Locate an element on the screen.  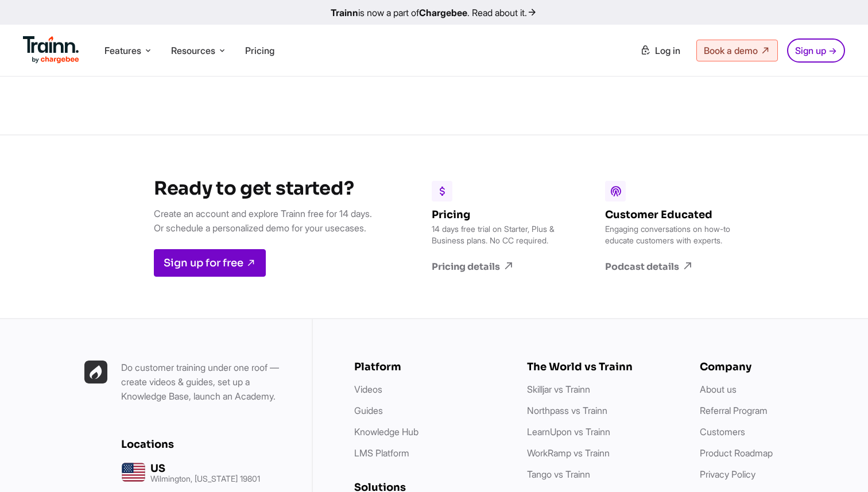
a: Northpass vs Trainn is located at coordinates (567, 411).